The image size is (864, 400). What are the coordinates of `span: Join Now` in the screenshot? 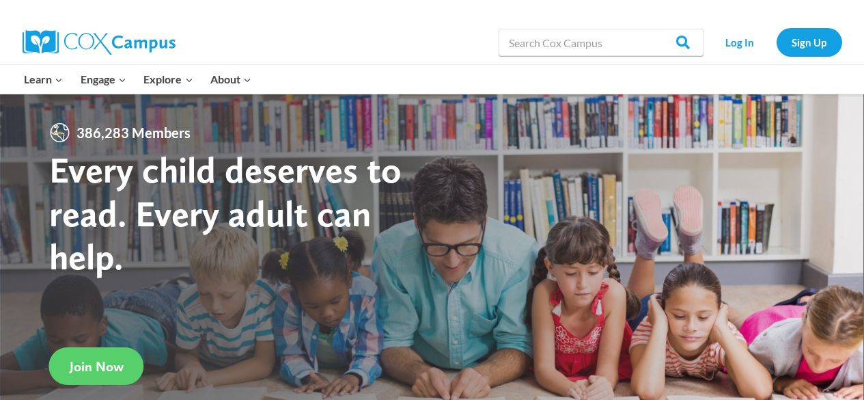 It's located at (96, 366).